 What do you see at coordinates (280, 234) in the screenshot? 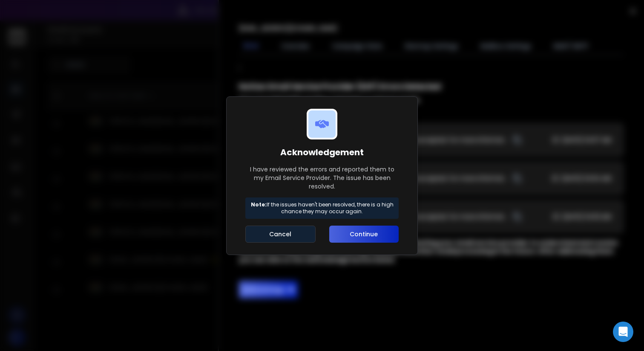
I see `button: Cancel` at bounding box center [280, 234].